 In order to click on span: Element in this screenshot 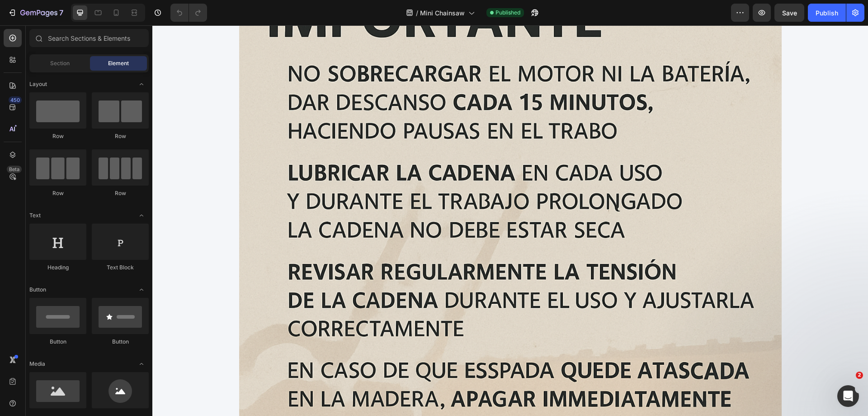, I will do `click(118, 64)`.